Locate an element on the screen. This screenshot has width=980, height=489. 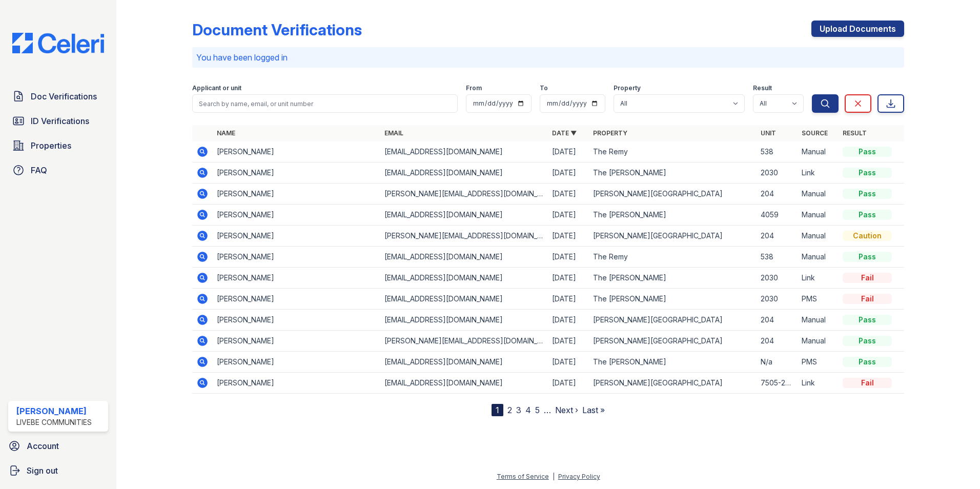
a: 3 is located at coordinates (519, 410).